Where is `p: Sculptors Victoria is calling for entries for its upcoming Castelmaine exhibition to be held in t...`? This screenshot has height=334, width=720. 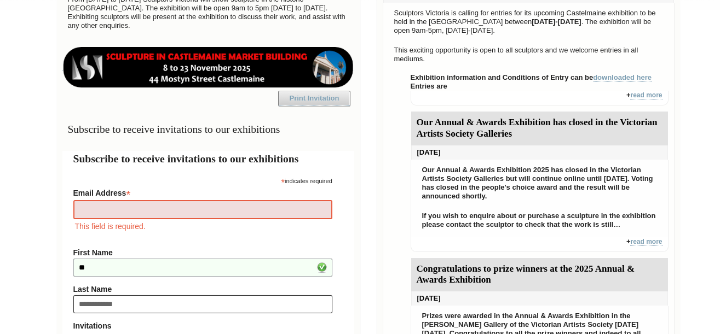 p: Sculptors Victoria is calling for entries for its upcoming Castelmaine exhibition to be held in t... is located at coordinates (528, 22).